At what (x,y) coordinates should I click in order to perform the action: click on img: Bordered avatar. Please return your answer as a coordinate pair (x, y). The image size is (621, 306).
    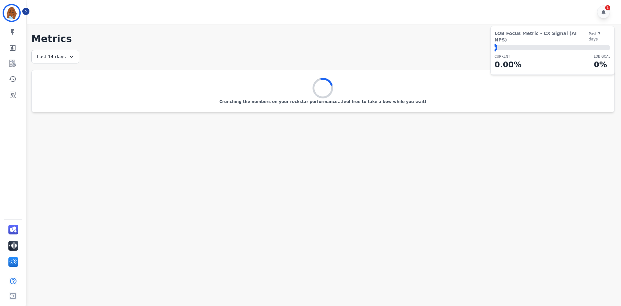
    Looking at the image, I should click on (12, 13).